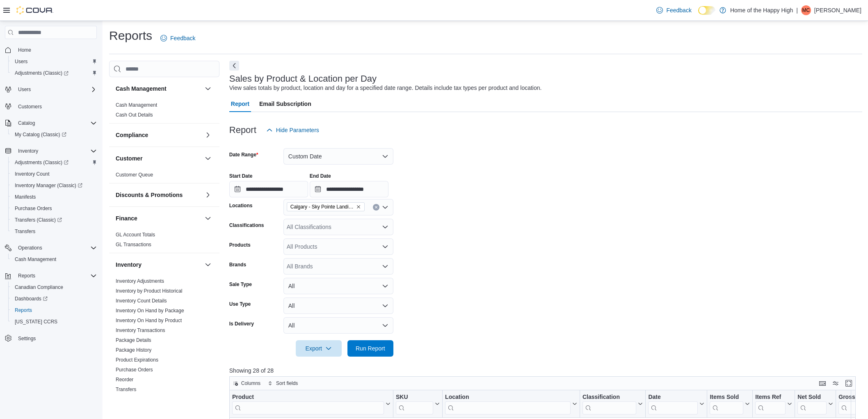 The width and height of the screenshot is (868, 419). Describe the element at coordinates (140, 330) in the screenshot. I see `span: Inventory Transactions` at that location.